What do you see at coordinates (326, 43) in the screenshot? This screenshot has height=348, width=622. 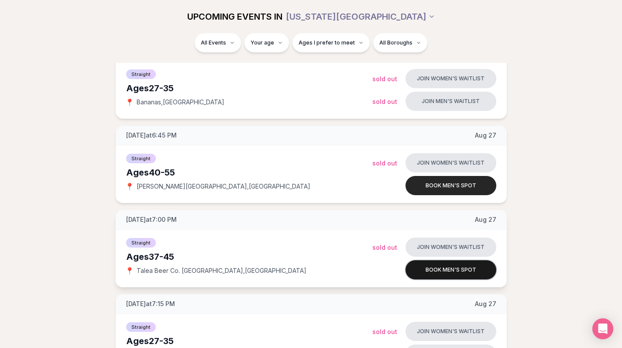 I see `span: Ages I prefer to meet` at bounding box center [326, 43].